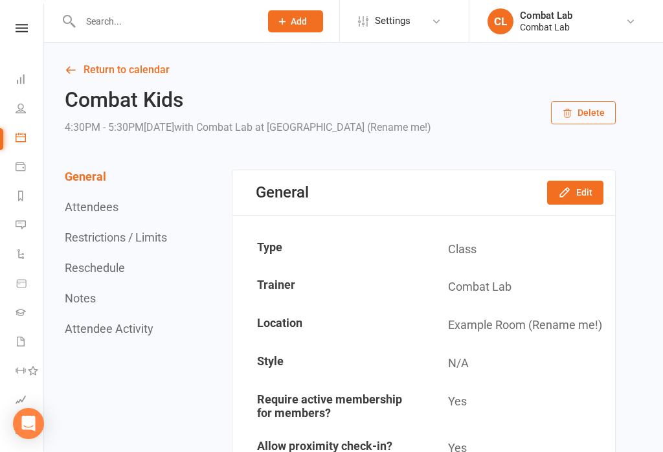  Describe the element at coordinates (30, 109) in the screenshot. I see `a: People` at that location.